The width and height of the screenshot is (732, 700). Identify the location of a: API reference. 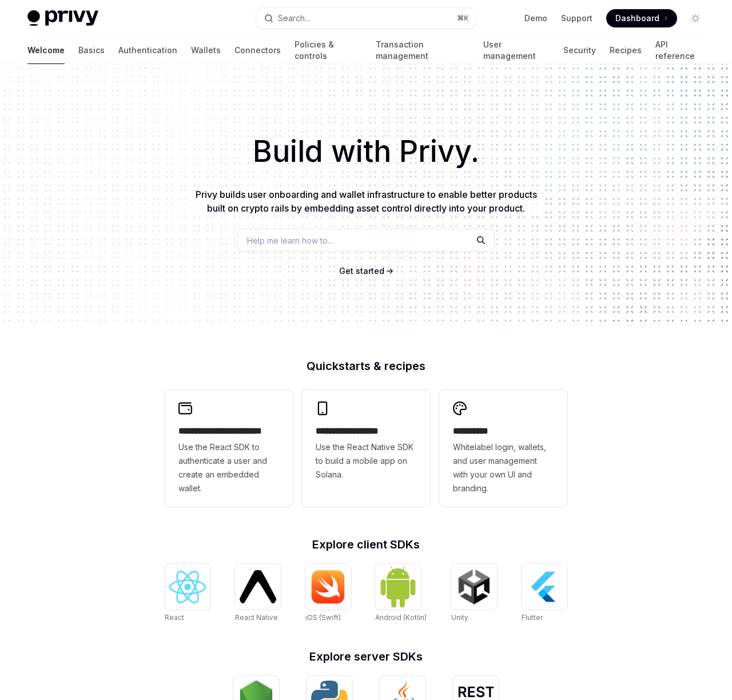
(680, 50).